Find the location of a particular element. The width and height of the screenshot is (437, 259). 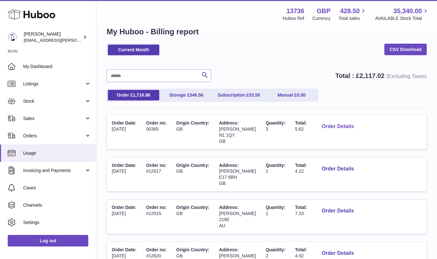

span: (Excluding Taxes) is located at coordinates (406, 76).